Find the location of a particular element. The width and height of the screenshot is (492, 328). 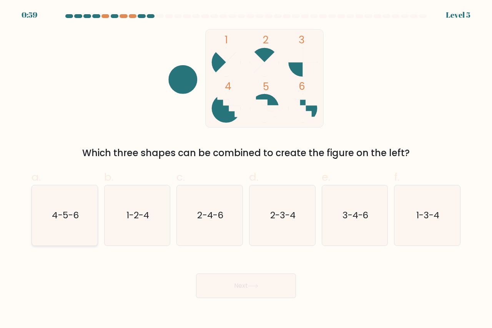

tspan: 2 is located at coordinates (265, 40).